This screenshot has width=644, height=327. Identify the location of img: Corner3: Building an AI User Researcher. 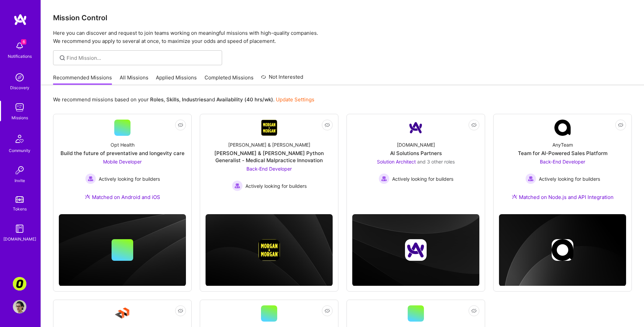
(20, 283).